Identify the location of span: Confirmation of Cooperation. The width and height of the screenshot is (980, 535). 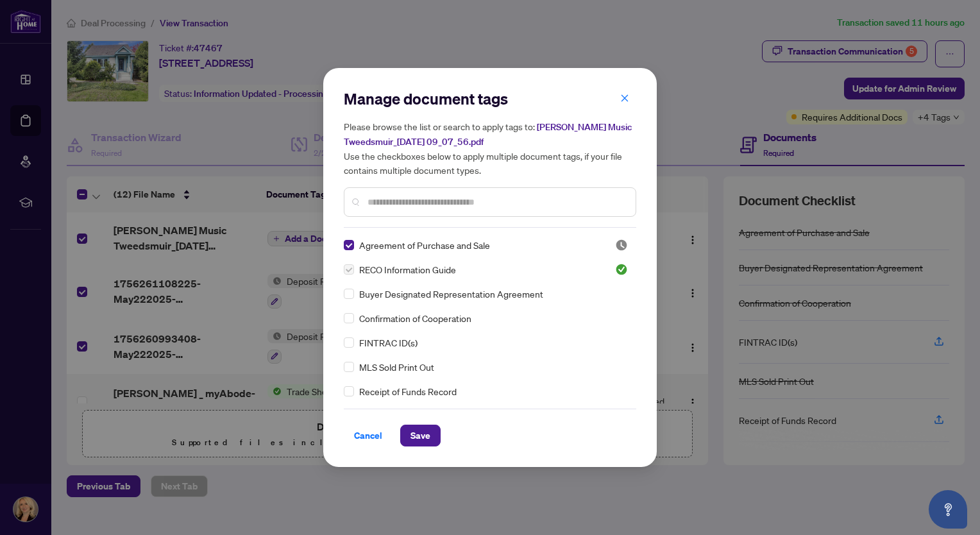
(415, 318).